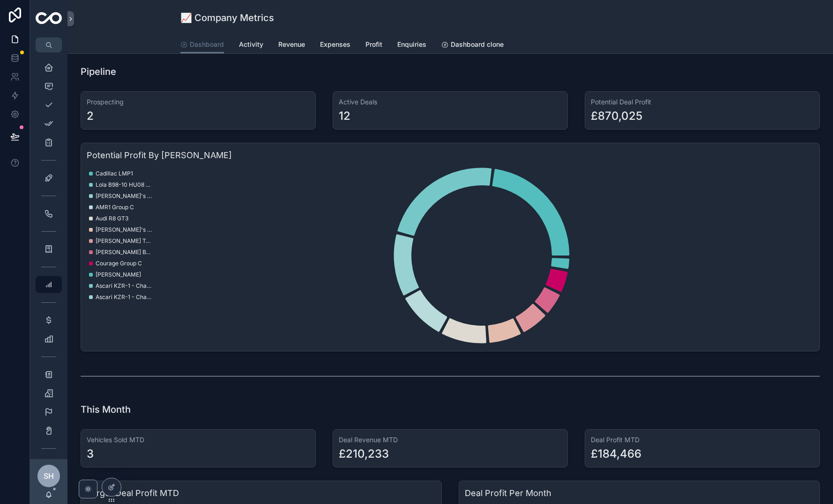 The height and width of the screenshot is (504, 833). Describe the element at coordinates (99, 72) in the screenshot. I see `h1: Pipeline` at that location.